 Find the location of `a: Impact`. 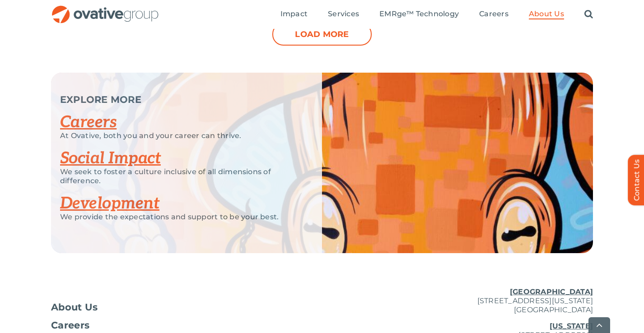

a: Impact is located at coordinates (294, 15).